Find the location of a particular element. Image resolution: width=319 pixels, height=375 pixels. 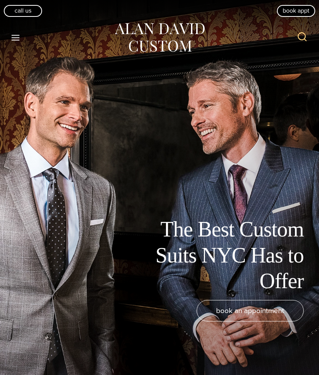

button: Open menu is located at coordinates (16, 38).